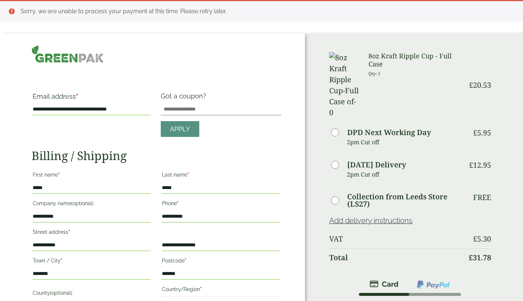 Image resolution: width=523 pixels, height=301 pixels. What do you see at coordinates (157, 156) in the screenshot?
I see `h2: Billing / Shipping` at bounding box center [157, 156].